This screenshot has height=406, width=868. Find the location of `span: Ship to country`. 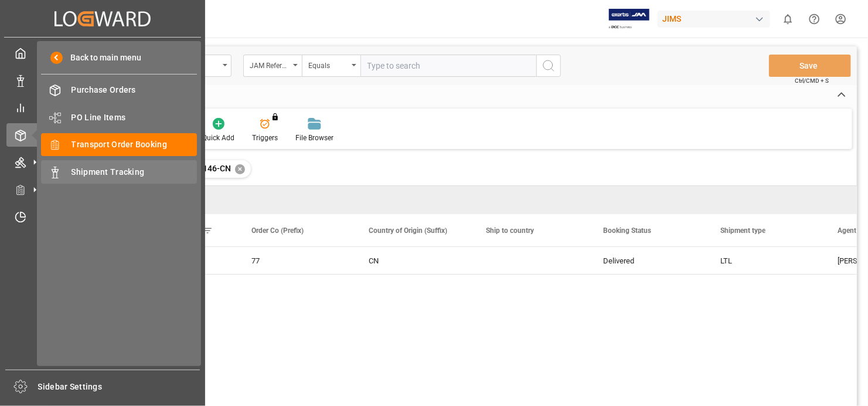

span: Ship to country is located at coordinates (510, 230).